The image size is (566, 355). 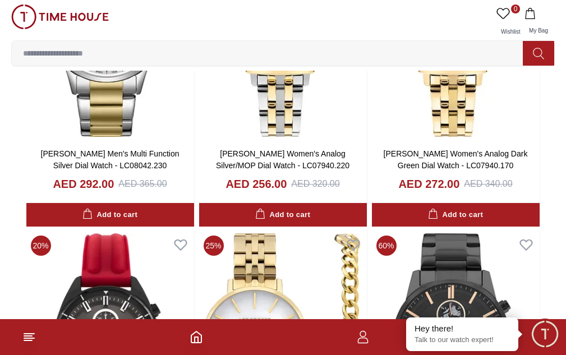 I want to click on div: Chat Widget, so click(x=545, y=334).